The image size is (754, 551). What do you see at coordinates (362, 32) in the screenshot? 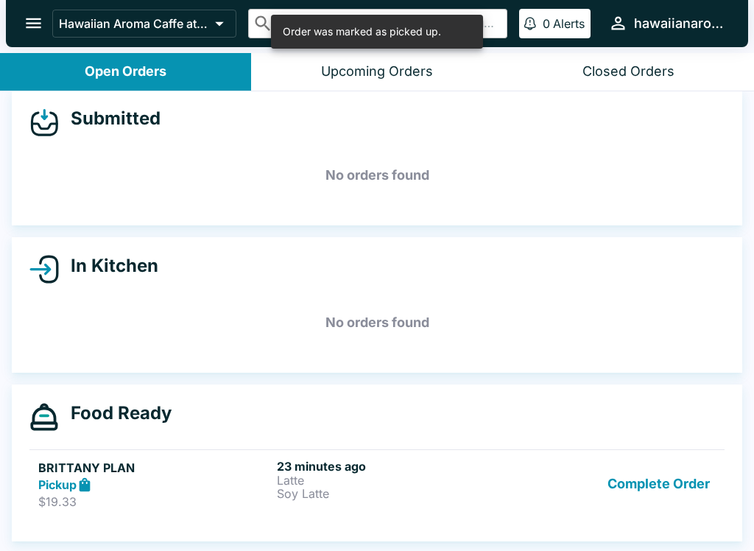
I see `div: Order was marked as picked up.` at bounding box center [362, 32].